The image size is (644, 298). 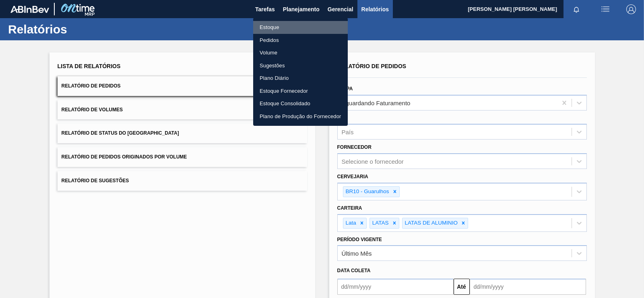 What do you see at coordinates (300, 41) in the screenshot?
I see `a: Pedidos` at bounding box center [300, 41].